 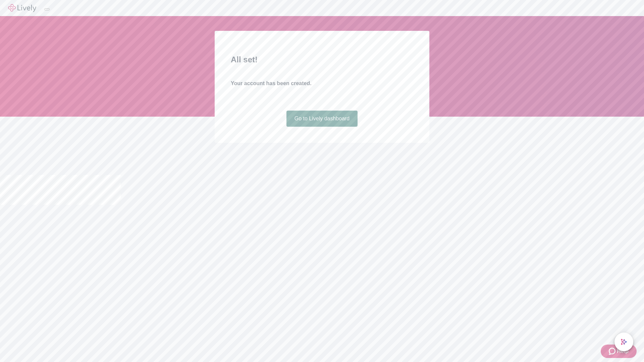 What do you see at coordinates (624, 342) in the screenshot?
I see `button: chat` at bounding box center [624, 342].